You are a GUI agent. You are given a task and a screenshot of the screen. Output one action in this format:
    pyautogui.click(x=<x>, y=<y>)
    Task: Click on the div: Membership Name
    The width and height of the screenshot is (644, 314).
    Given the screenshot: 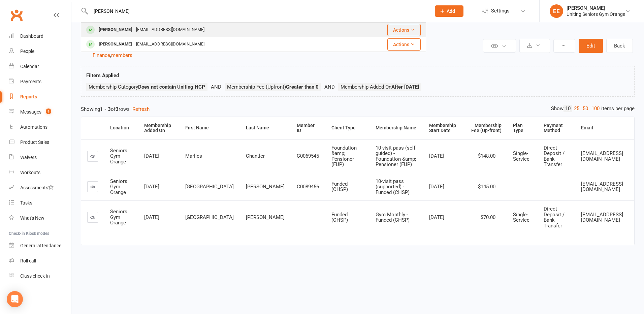 What is the action you would take?
    pyautogui.click(x=396, y=128)
    